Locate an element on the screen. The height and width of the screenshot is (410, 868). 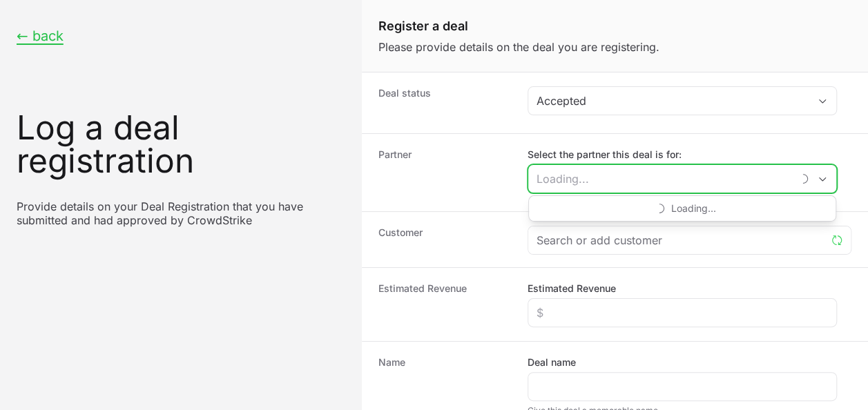
p: Provide details on your Deal Registration that you have submitted and had approved by CrowdStrike is located at coordinates (181, 213).